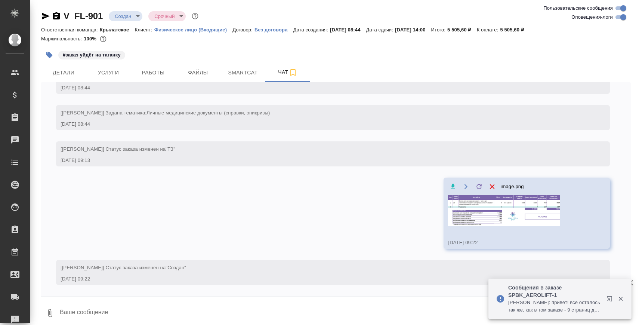 The height and width of the screenshot is (325, 639). I want to click on span: Чат, so click(288, 72).